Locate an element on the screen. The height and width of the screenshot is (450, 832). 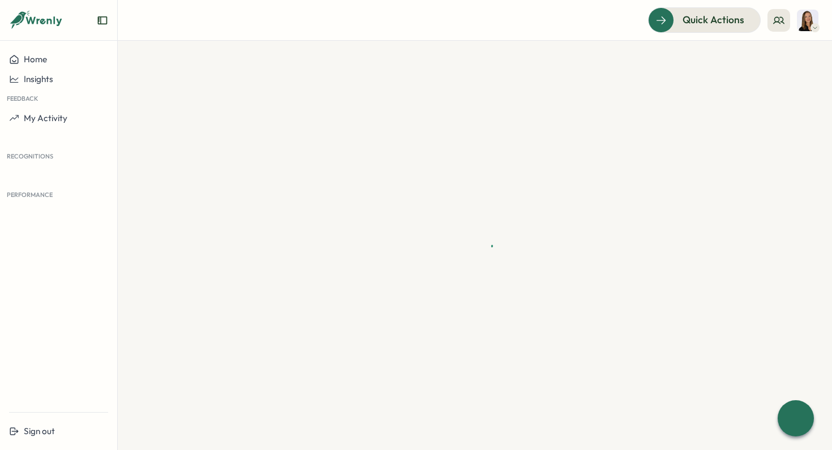
button: Ola Bak is located at coordinates (807, 20).